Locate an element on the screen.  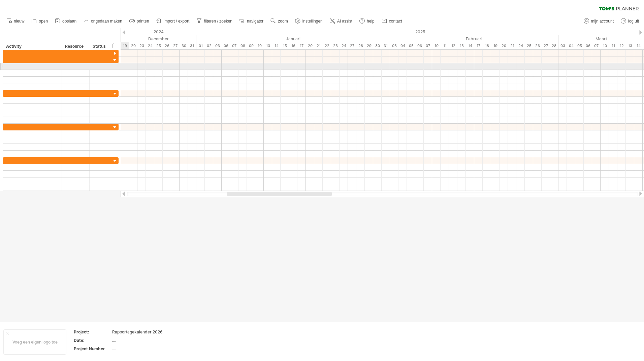
div: woensdag, 8 Januari 2025 is located at coordinates (242, 46).